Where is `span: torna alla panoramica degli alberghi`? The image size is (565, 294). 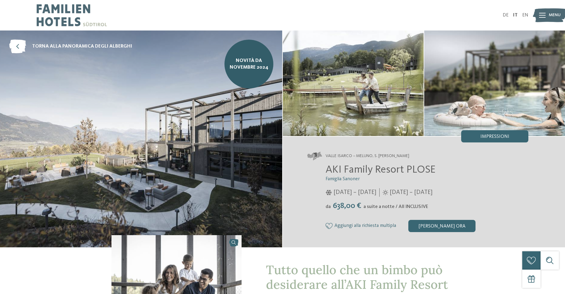
span: torna alla panoramica degli alberghi is located at coordinates (82, 46).